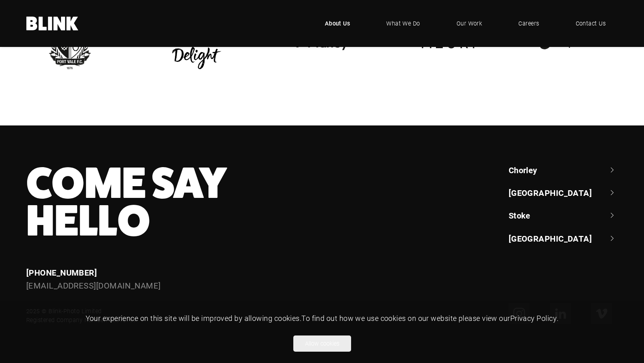 This screenshot has width=644, height=363. I want to click on a: Home, so click(53, 24).